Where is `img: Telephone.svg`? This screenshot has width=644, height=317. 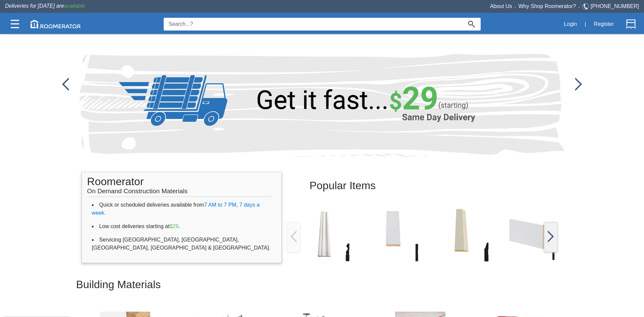 img: Telephone.svg is located at coordinates (586, 7).